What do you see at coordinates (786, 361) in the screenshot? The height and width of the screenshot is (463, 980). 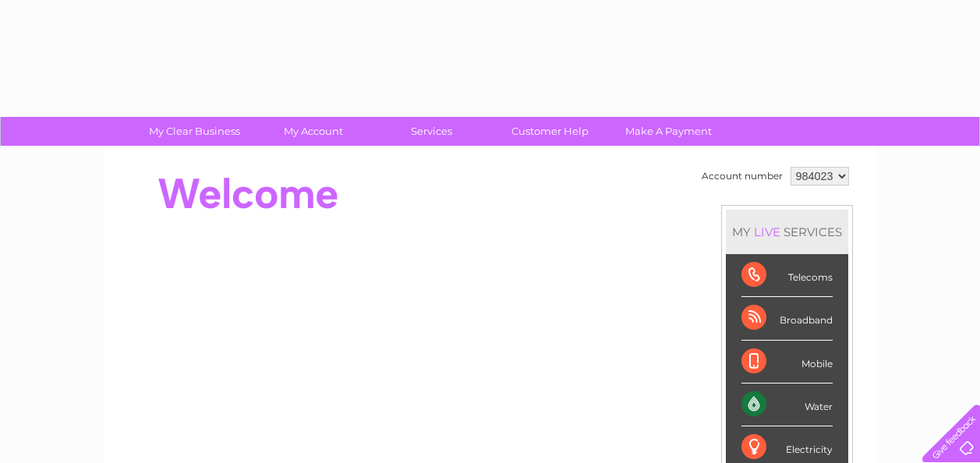 I see `div: Mobile` at bounding box center [786, 361].